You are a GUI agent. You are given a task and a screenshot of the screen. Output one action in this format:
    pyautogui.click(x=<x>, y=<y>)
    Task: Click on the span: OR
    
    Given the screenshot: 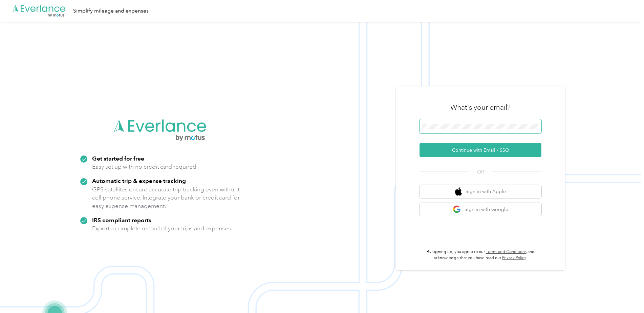 What is the action you would take?
    pyautogui.click(x=481, y=172)
    